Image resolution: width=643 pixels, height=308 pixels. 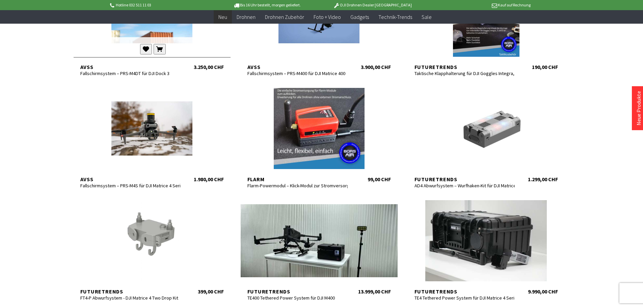 I want to click on div: 399,00 CHF, so click(x=211, y=291).